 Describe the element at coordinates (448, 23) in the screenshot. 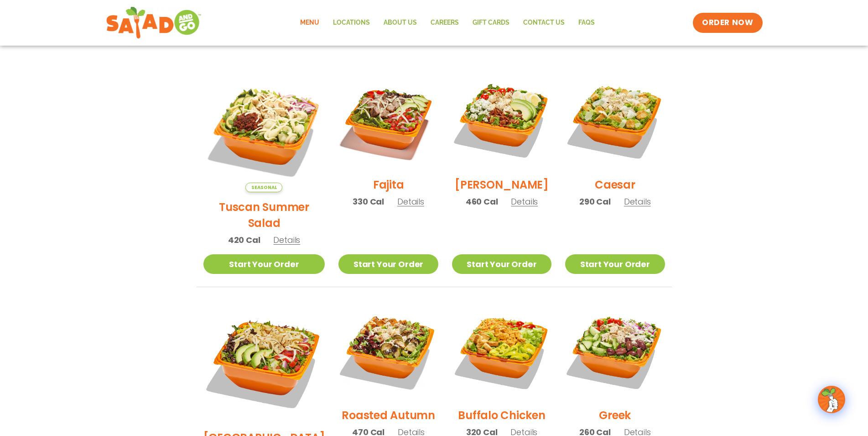

I see `nav: Menu` at that location.